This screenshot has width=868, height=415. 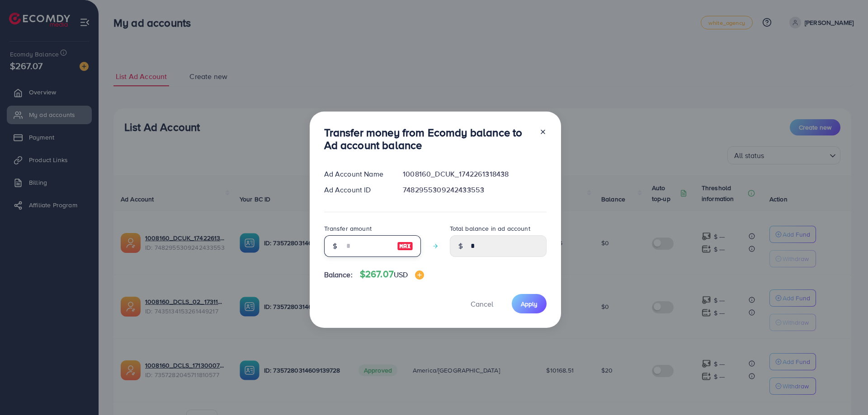 What do you see at coordinates (357, 174) in the screenshot?
I see `div: Ad Account Name` at bounding box center [357, 174].